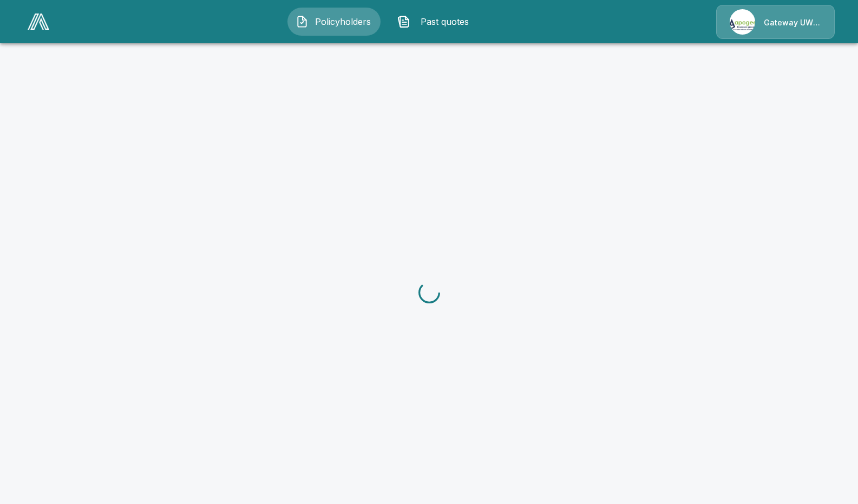 This screenshot has height=504, width=858. What do you see at coordinates (436, 22) in the screenshot?
I see `button: Past quotes IconPast quotes` at bounding box center [436, 22].